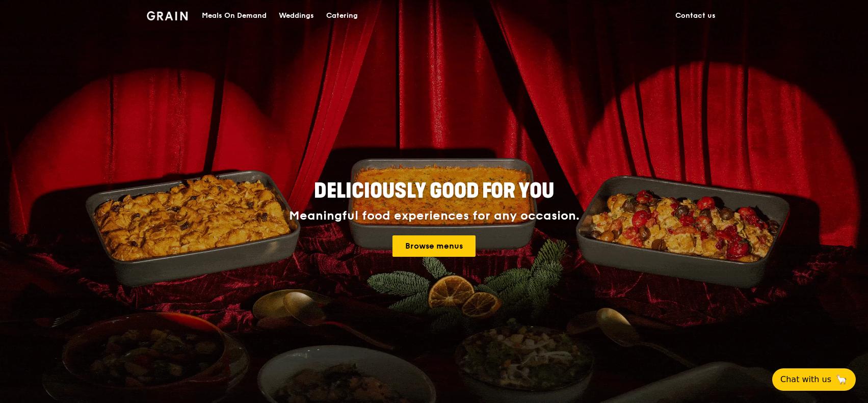  I want to click on a: Weddings, so click(296, 16).